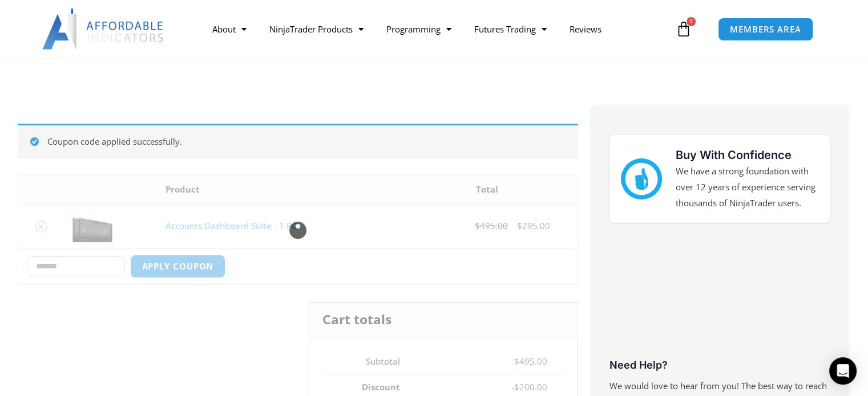 This screenshot has width=868, height=396. Describe the element at coordinates (437, 29) in the screenshot. I see `nav: Menu` at that location.